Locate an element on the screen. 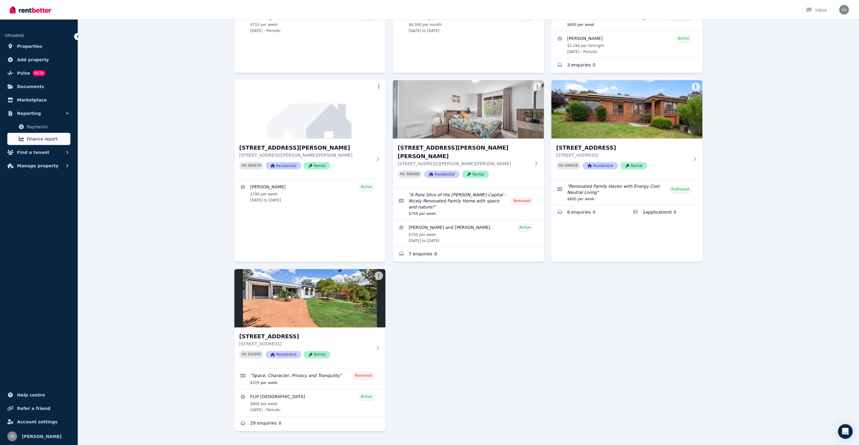 Image resolution: width=859 pixels, height=445 pixels. span: Add property is located at coordinates (33, 60).